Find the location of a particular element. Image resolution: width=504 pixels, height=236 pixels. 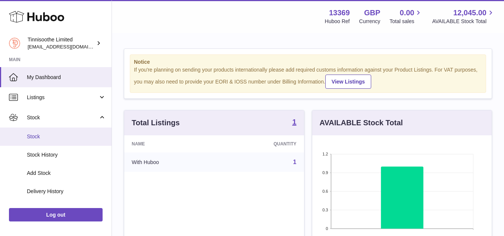

h3: Total Listings is located at coordinates (156, 123).